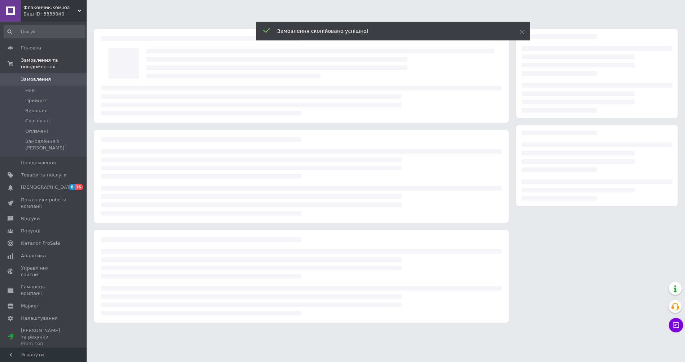 Image resolution: width=685 pixels, height=362 pixels. Describe the element at coordinates (40, 243) in the screenshot. I see `span: Каталог ProSale` at that location.